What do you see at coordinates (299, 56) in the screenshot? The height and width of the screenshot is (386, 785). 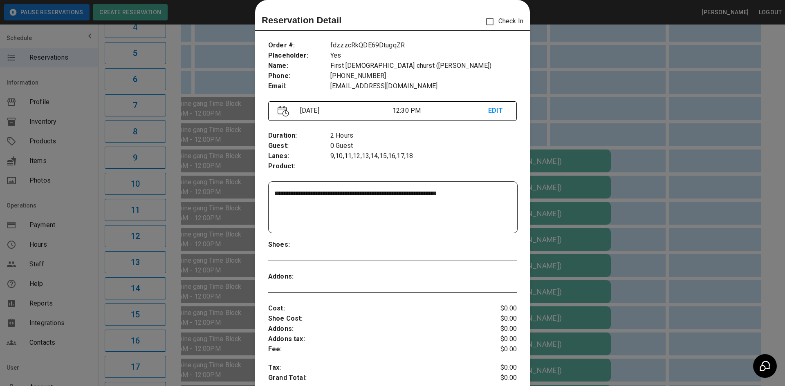 I see `p: Placeholder :` at bounding box center [299, 56].